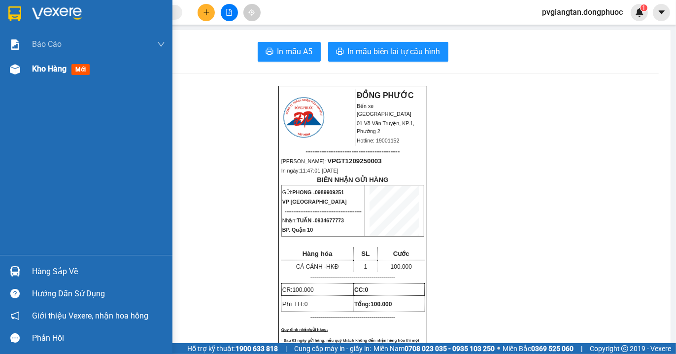 This screenshot has width=676, height=354. I want to click on span: SL, so click(365, 253).